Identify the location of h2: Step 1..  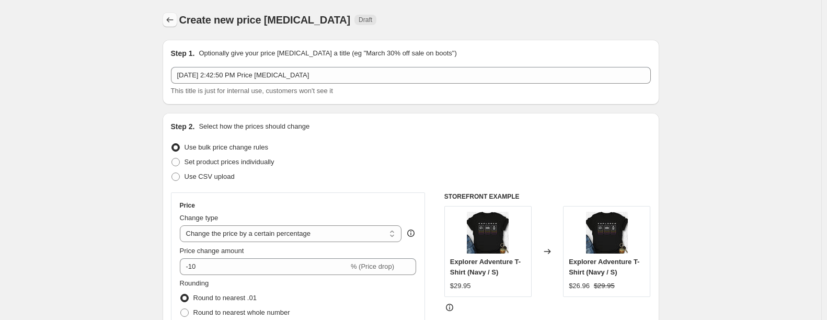
(183, 53).